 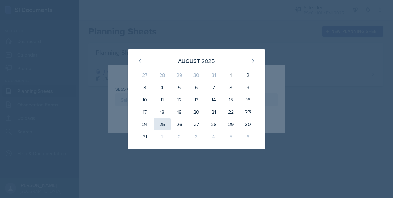 What do you see at coordinates (179, 100) in the screenshot?
I see `div: 12` at bounding box center [179, 100].